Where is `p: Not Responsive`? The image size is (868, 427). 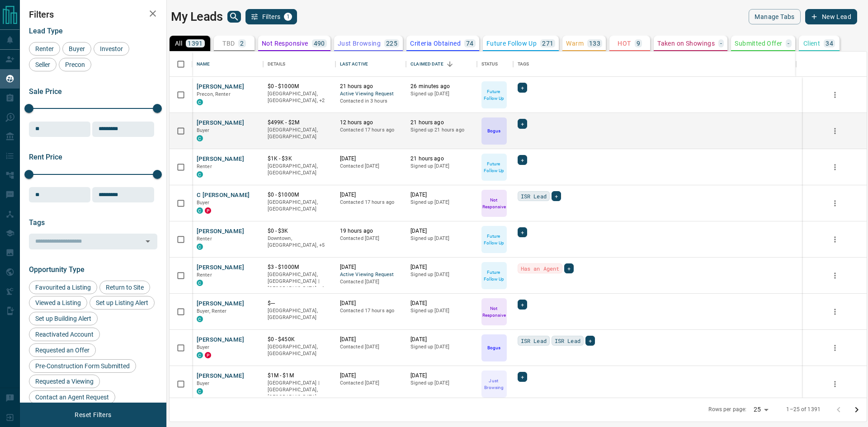 p: Not Responsive is located at coordinates (494, 312).